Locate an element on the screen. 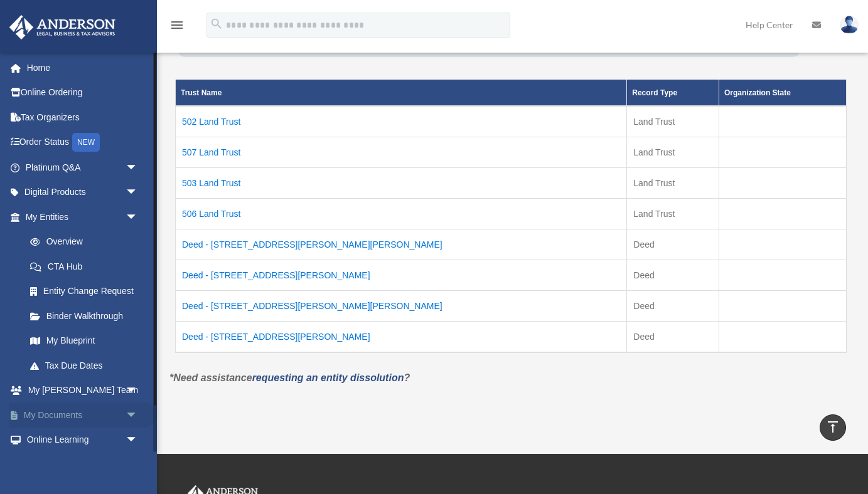  th: Organization State is located at coordinates (782, 93).